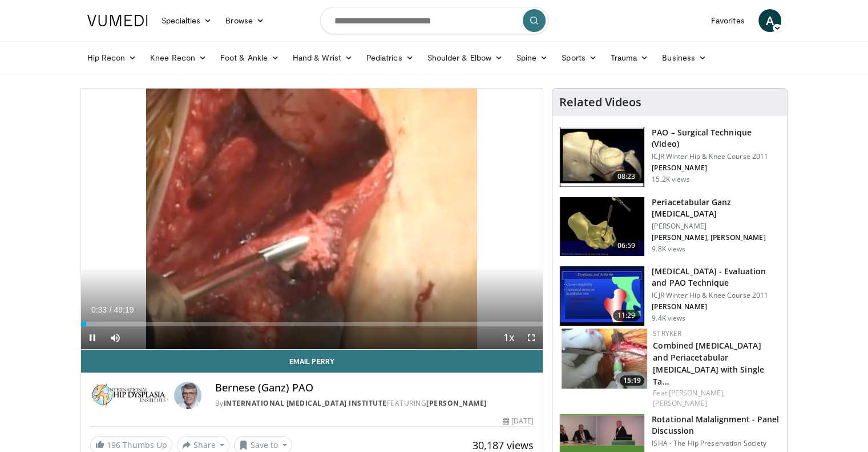  Describe the element at coordinates (312, 219) in the screenshot. I see `video-js: Video Player` at that location.